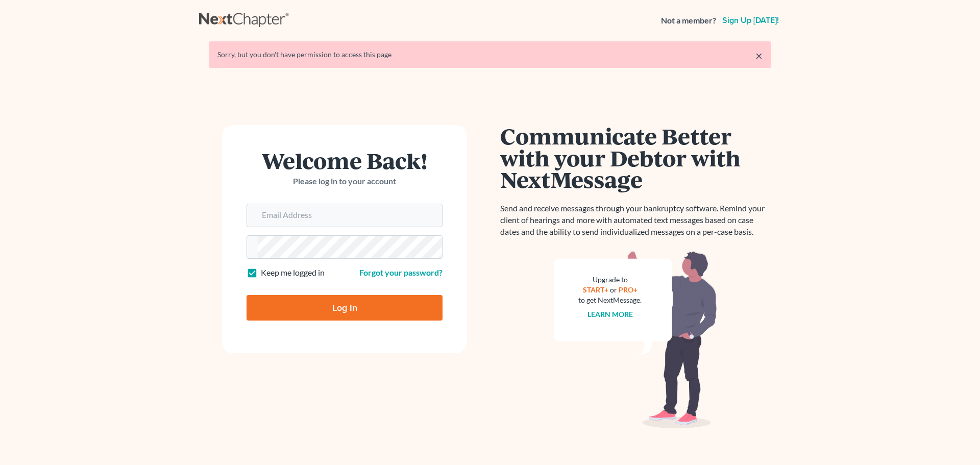 This screenshot has width=980, height=465. Describe the element at coordinates (614, 289) in the screenshot. I see `span: or` at that location.